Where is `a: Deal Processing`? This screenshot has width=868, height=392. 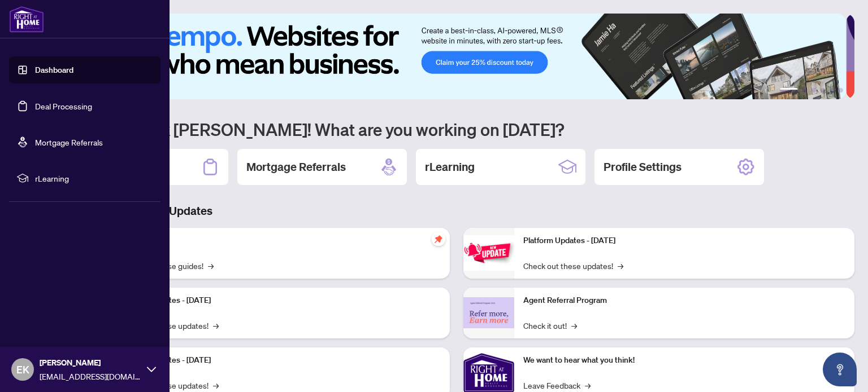 a: Deal Processing is located at coordinates (64, 106).